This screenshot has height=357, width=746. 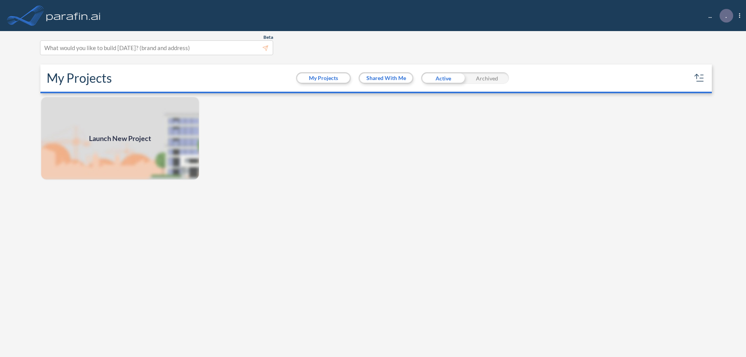 What do you see at coordinates (487, 78) in the screenshot?
I see `div: Archived` at bounding box center [487, 78].